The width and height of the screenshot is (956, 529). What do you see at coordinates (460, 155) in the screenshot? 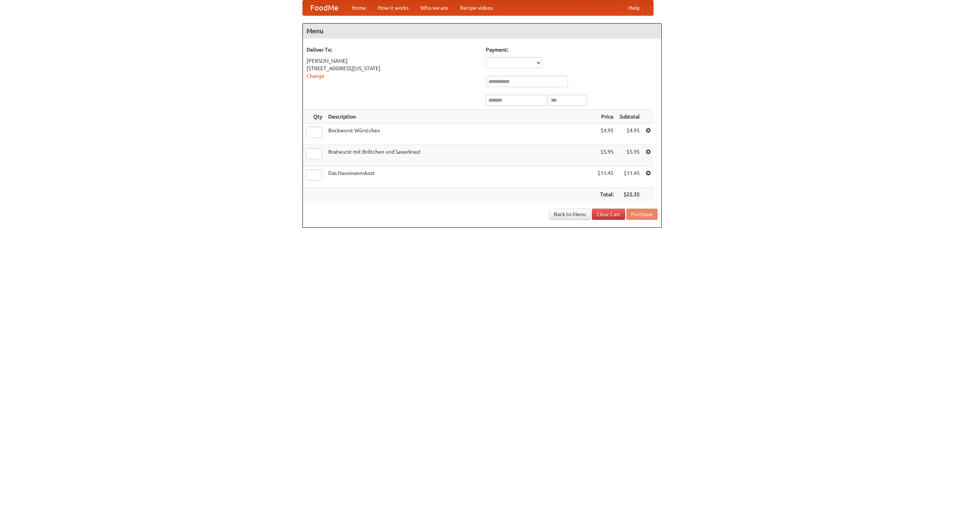
I see `td: Bratwurst mit Brötchen und Sauerkraut` at bounding box center [460, 155].